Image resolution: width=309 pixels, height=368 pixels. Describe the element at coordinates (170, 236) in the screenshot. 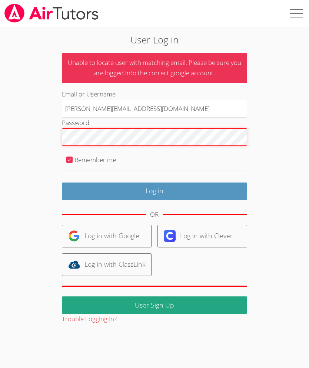

I see `img: clever-logo-6eab21bc6e7a338710f1a6ff85c0baf02591cd810cc4098c63d3a4b26e2feb20.svg` at that location.